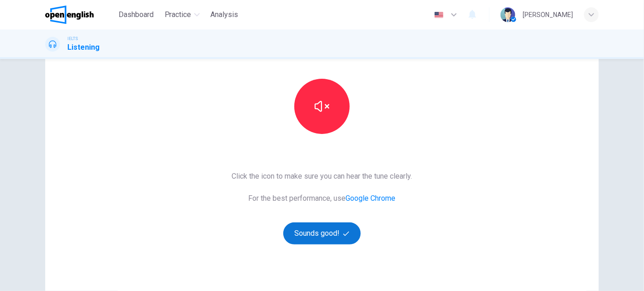 The width and height of the screenshot is (644, 291). I want to click on button: Practice, so click(182, 15).